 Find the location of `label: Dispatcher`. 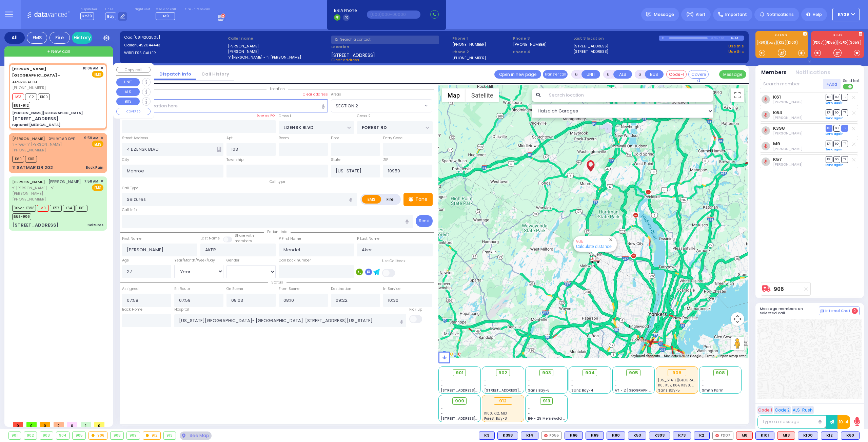

label: Dispatcher is located at coordinates (89, 10).